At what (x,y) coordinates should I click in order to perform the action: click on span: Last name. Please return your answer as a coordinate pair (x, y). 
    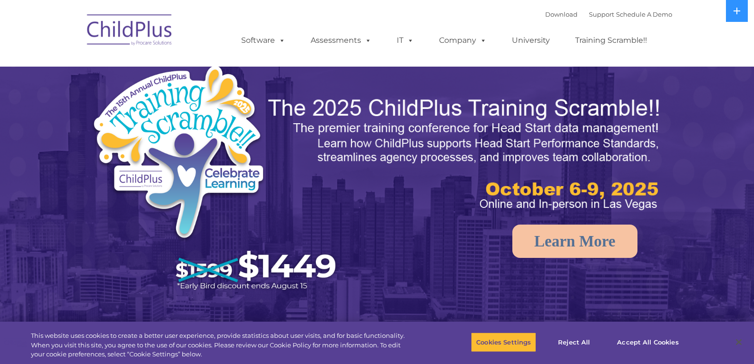
    Looking at the image, I should click on (147, 66).